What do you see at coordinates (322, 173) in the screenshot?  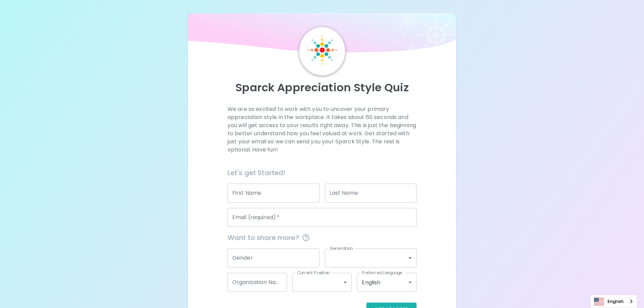 I see `h6: Let's get Started!` at bounding box center [322, 173].